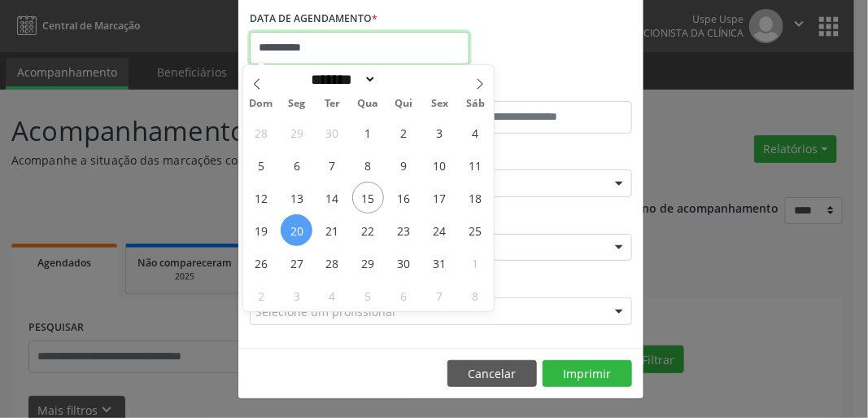 The image size is (868, 418). What do you see at coordinates (368, 165) in the screenshot?
I see `span: Outubro 8, 2025` at bounding box center [368, 165].